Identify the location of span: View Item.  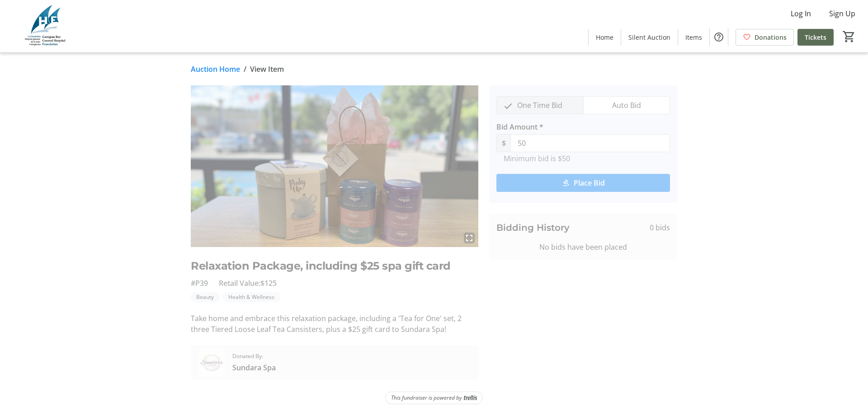
(267, 69).